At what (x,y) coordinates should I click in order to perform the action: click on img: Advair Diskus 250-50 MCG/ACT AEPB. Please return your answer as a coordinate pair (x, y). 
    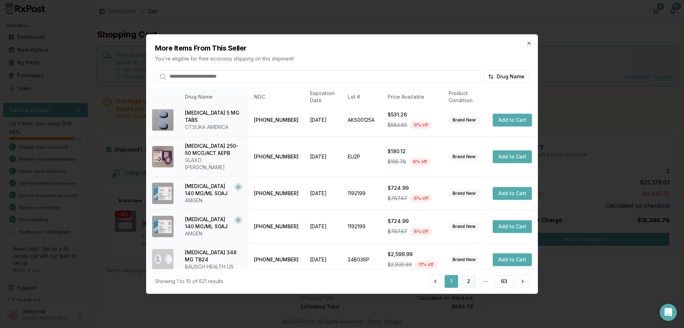
    Looking at the image, I should click on (163, 157).